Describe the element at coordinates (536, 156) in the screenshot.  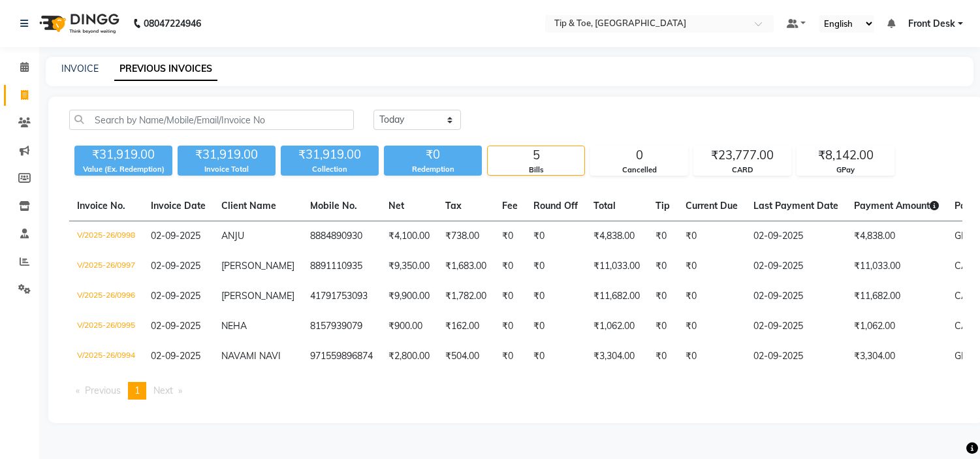
I see `div: 5` at that location.